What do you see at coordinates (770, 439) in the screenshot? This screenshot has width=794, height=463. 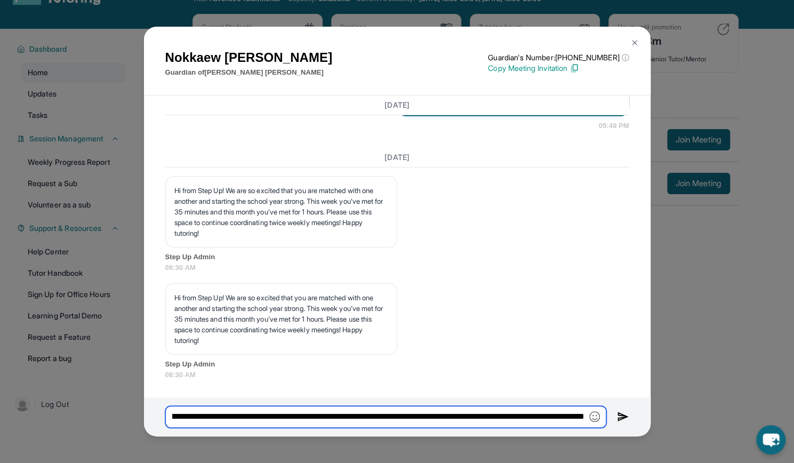 I see `button: chat-button` at bounding box center [770, 439].